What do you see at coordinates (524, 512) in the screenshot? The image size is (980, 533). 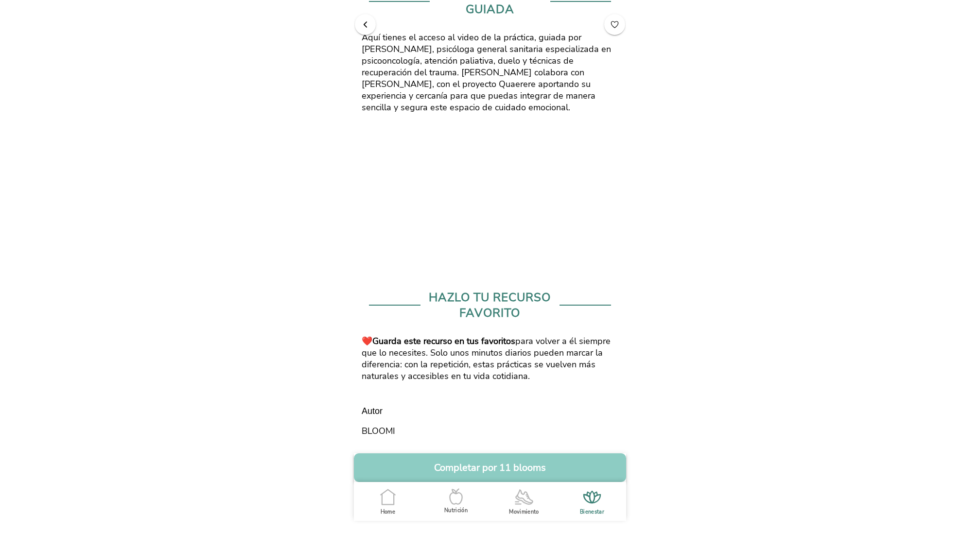 I see `ion-label: Movimiento` at bounding box center [524, 512].